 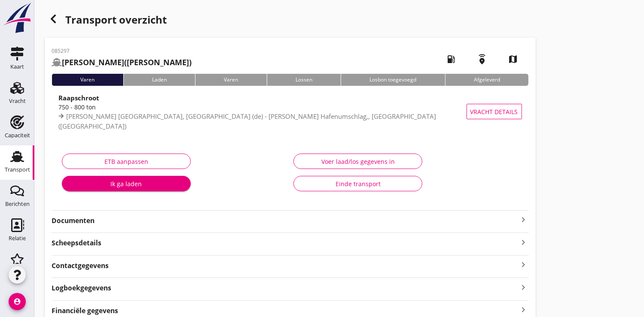 What do you see at coordinates (122, 51) in the screenshot?
I see `p: 085297` at bounding box center [122, 51].